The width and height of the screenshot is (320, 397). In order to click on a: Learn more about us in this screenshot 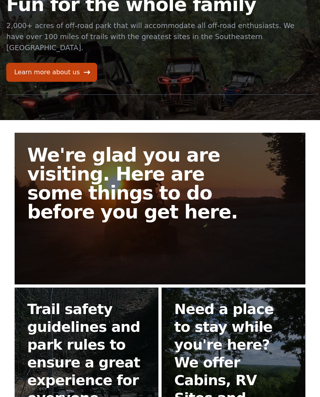, I will do `click(52, 72)`.